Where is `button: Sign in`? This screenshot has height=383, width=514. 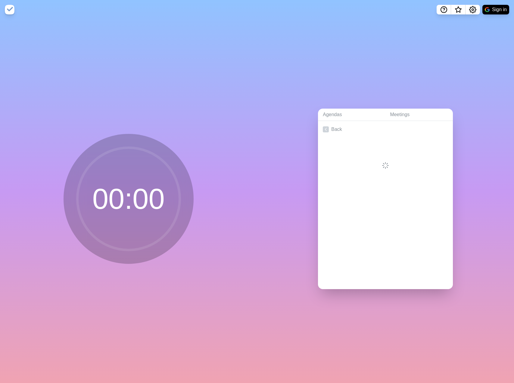 button: Sign in is located at coordinates (495, 10).